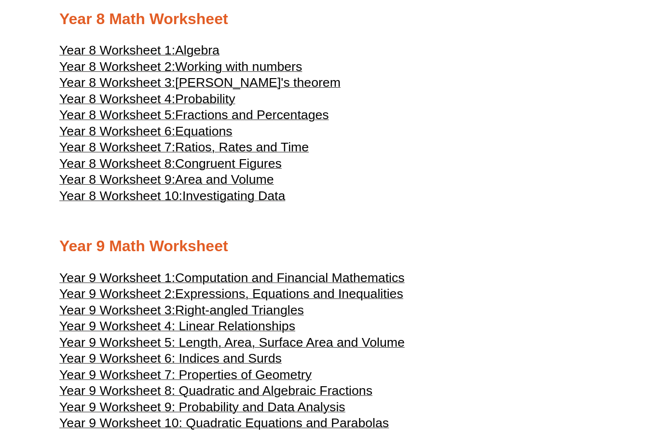 Image resolution: width=659 pixels, height=433 pixels. I want to click on span: Year 9 Worksheet 10: Quadratic Equations and Parabolas, so click(224, 423).